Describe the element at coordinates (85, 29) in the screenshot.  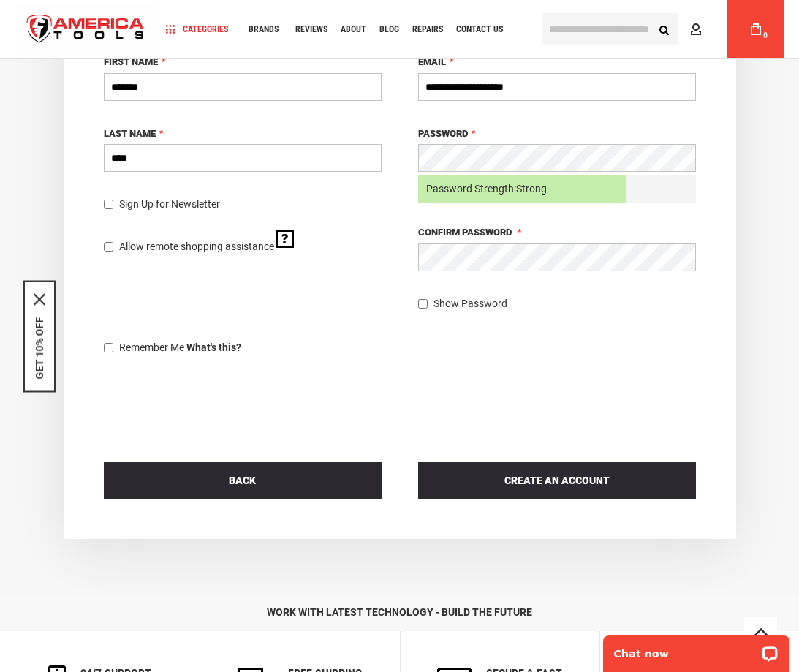
I see `img: America Tools` at that location.